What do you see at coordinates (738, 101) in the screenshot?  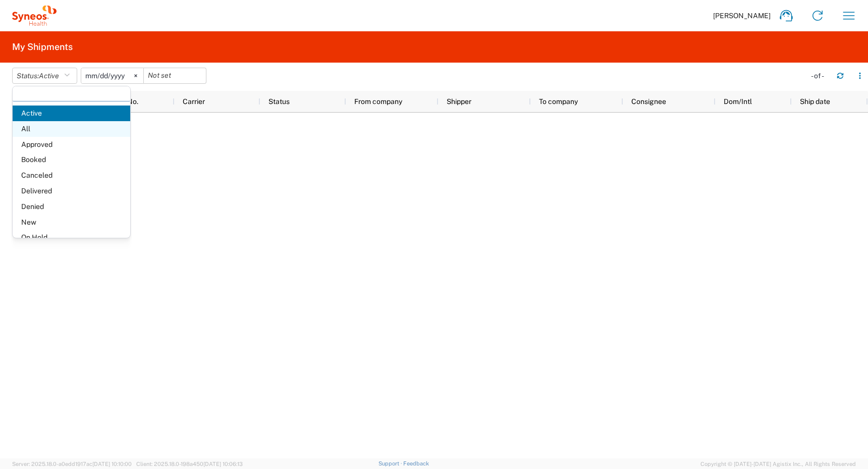 I see `span: Dom/Intl` at bounding box center [738, 101].